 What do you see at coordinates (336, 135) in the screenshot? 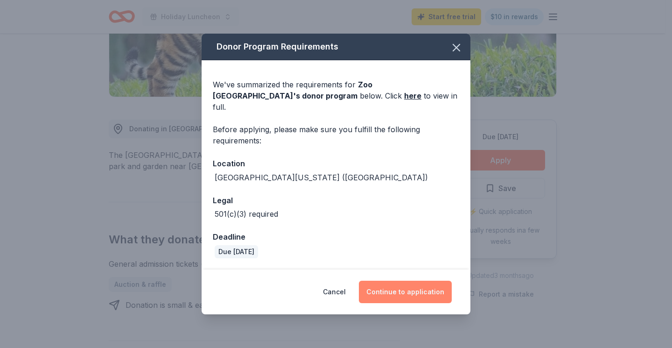
I see `div: Before applying, please make sure you fulfill the following requirements:` at bounding box center [336, 135].